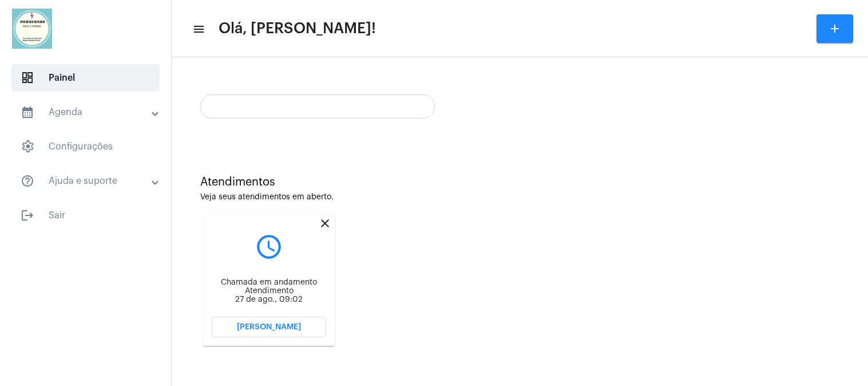  What do you see at coordinates (519, 182) in the screenshot?
I see `div: Atendimentos` at bounding box center [519, 182].